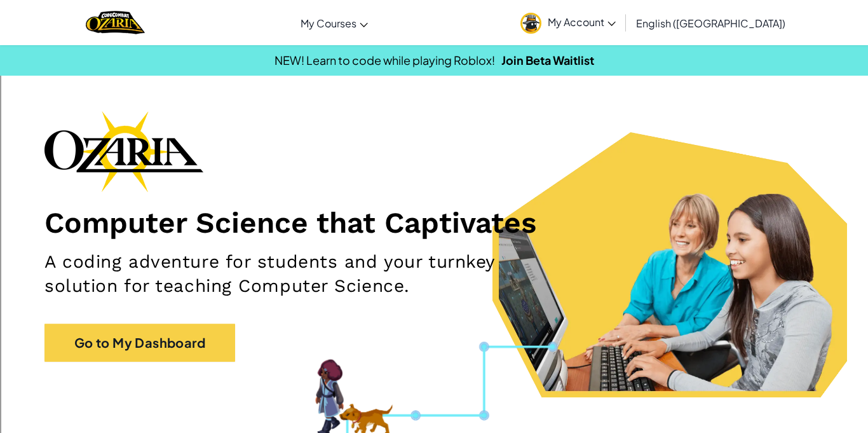  What do you see at coordinates (115, 22) in the screenshot?
I see `img: Home` at bounding box center [115, 22].